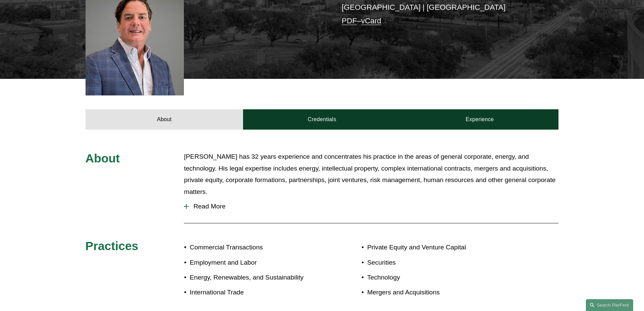 Image resolution: width=644 pixels, height=311 pixels. Describe the element at coordinates (165, 119) in the screenshot. I see `a: About` at that location.